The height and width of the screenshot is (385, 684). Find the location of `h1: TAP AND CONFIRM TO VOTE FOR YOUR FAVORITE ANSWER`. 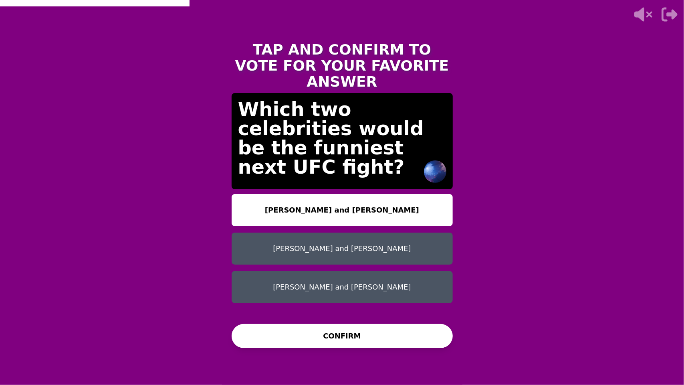

h1: TAP AND CONFIRM TO VOTE FOR YOUR FAVORITE ANSWER is located at coordinates (342, 66).